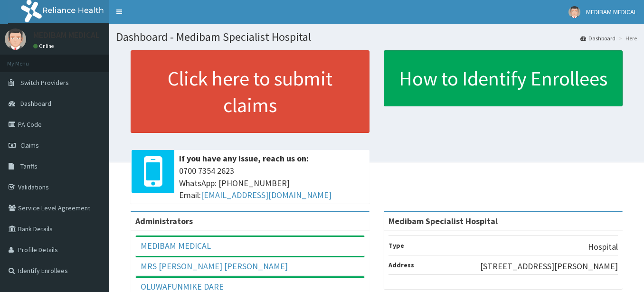  What do you see at coordinates (45, 82) in the screenshot?
I see `span: Switch Providers` at bounding box center [45, 82].